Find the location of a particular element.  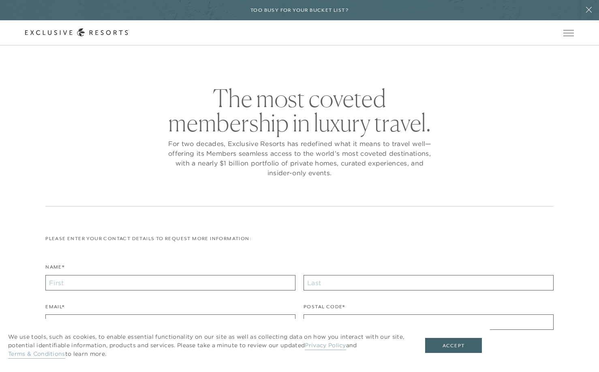

h2: The most coveted membership in luxury travel. is located at coordinates (300, 110).